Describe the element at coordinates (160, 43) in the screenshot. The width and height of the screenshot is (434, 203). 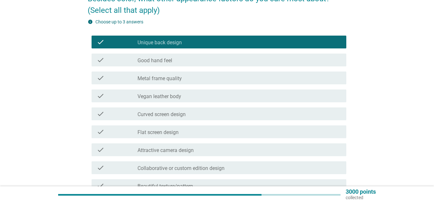
I see `label: Unique back design` at that location.